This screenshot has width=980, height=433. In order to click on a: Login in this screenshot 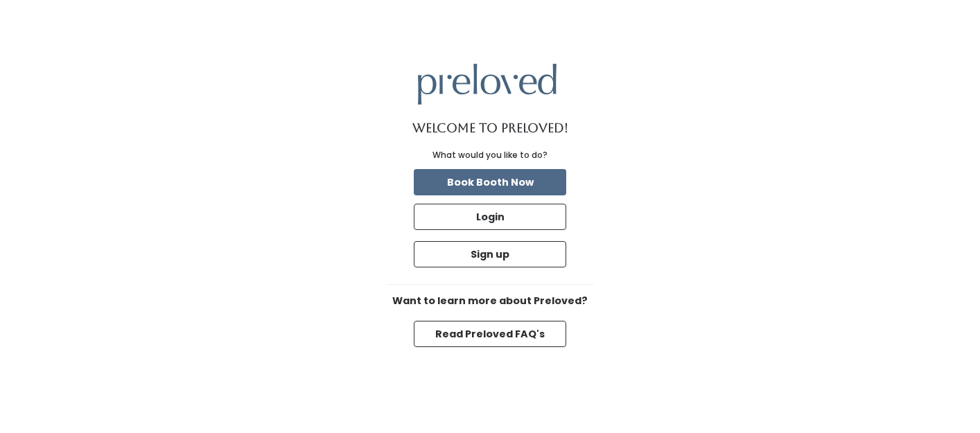, I will do `click(490, 217)`.